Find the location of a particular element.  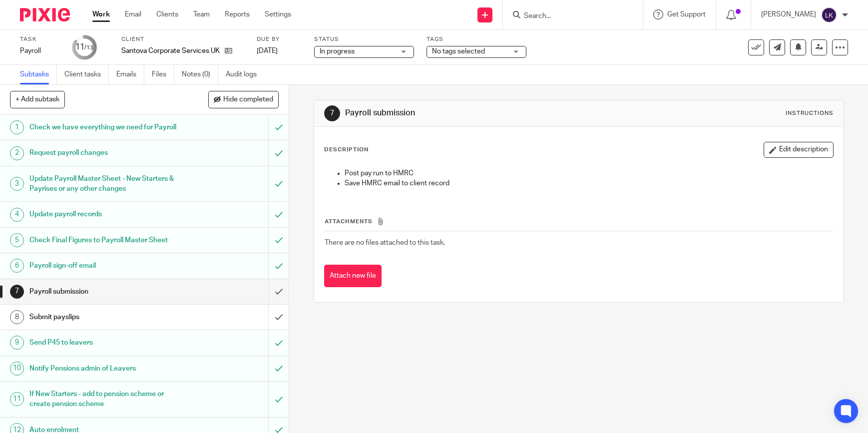

a: Client tasks is located at coordinates (86, 75).